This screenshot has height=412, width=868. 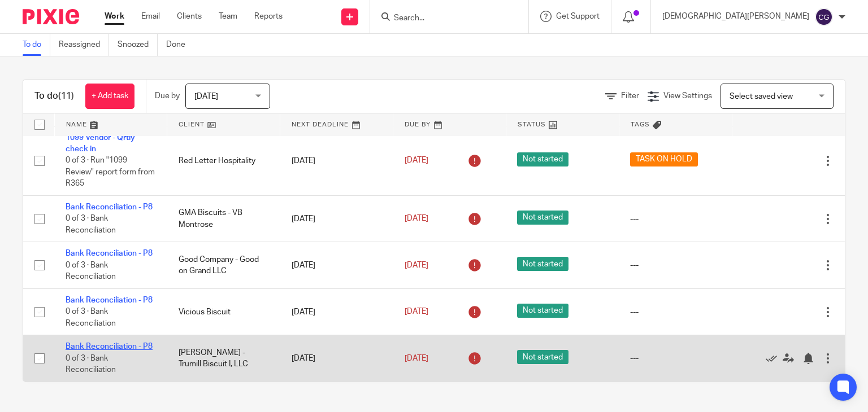 I want to click on td: Good Company - Good on Grand LLC, so click(x=224, y=266).